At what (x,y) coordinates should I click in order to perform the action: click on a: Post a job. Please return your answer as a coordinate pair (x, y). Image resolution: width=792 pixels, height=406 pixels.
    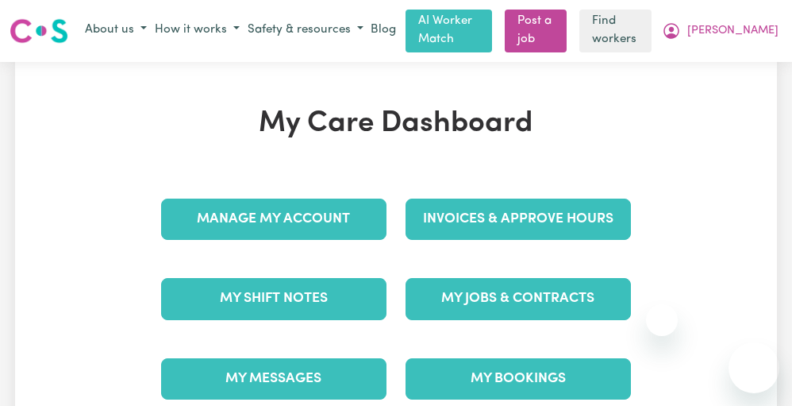
    Looking at the image, I should click on (536, 31).